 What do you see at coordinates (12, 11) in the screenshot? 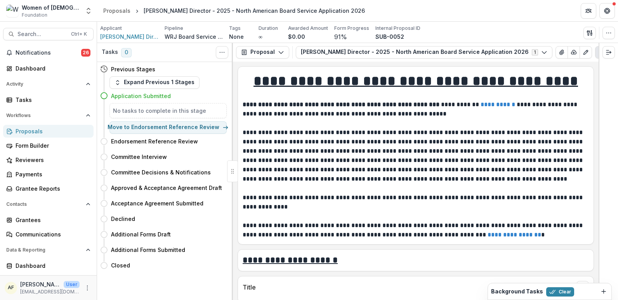
I see `img: Women of Reform Judaism` at bounding box center [12, 11].